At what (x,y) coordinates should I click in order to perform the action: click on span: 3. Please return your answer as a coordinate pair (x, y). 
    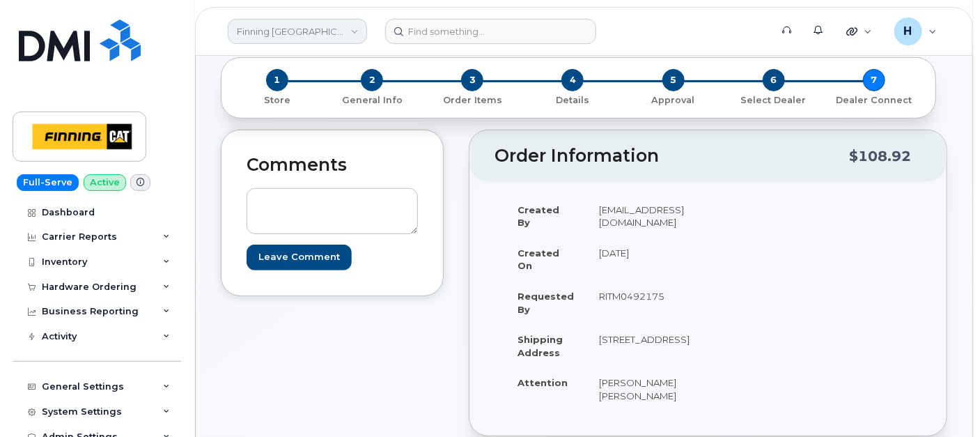
    Looking at the image, I should click on (472, 81).